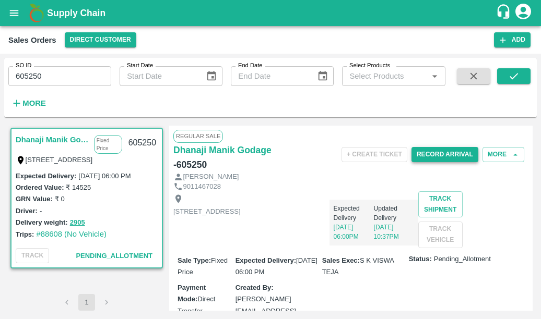 The height and width of the screenshot is (319, 541). What do you see at coordinates (434, 76) in the screenshot?
I see `button: Open` at bounding box center [434, 76].